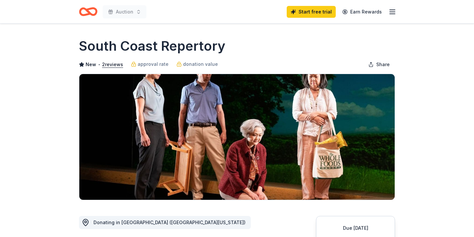 The image size is (474, 237). What do you see at coordinates (113, 65) in the screenshot?
I see `button: 2reviews` at bounding box center [113, 65].